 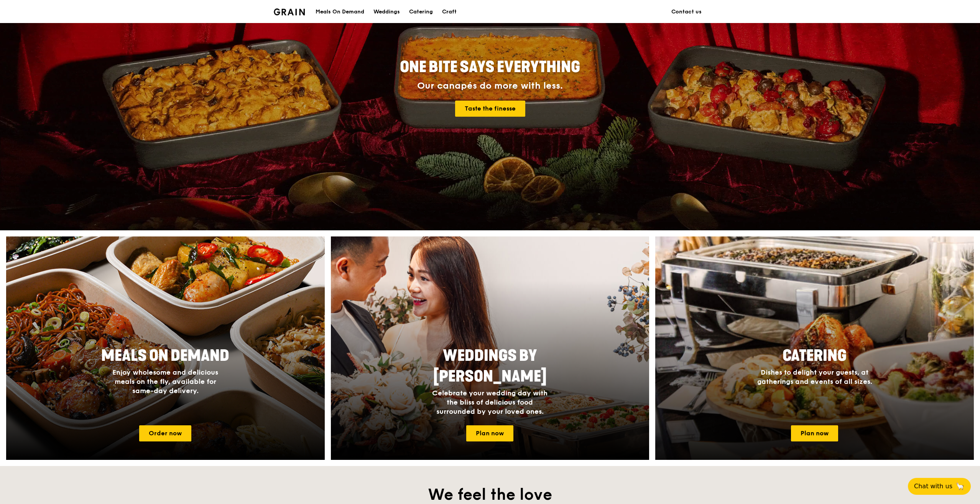 What do you see at coordinates (386, 12) in the screenshot?
I see `a: Weddings` at bounding box center [386, 12].